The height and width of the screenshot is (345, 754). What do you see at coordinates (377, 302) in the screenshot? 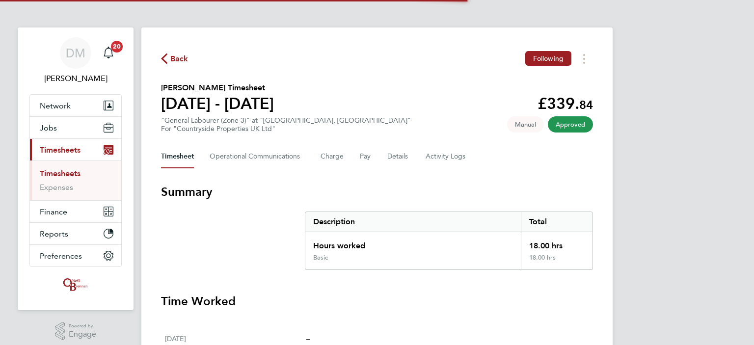
I see `h3: Time Worked` at bounding box center [377, 302].